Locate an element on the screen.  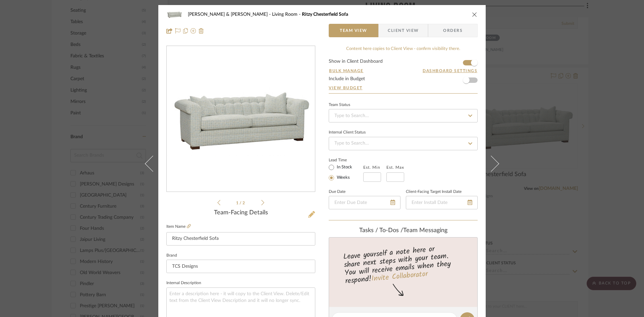
span: Client View is located at coordinates (403, 31).